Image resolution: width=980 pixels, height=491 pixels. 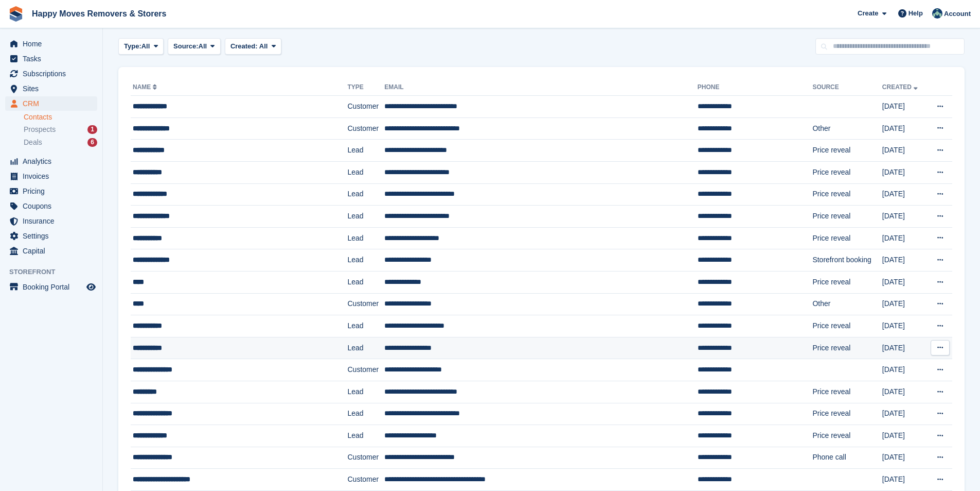 I want to click on span: Home, so click(x=53, y=43).